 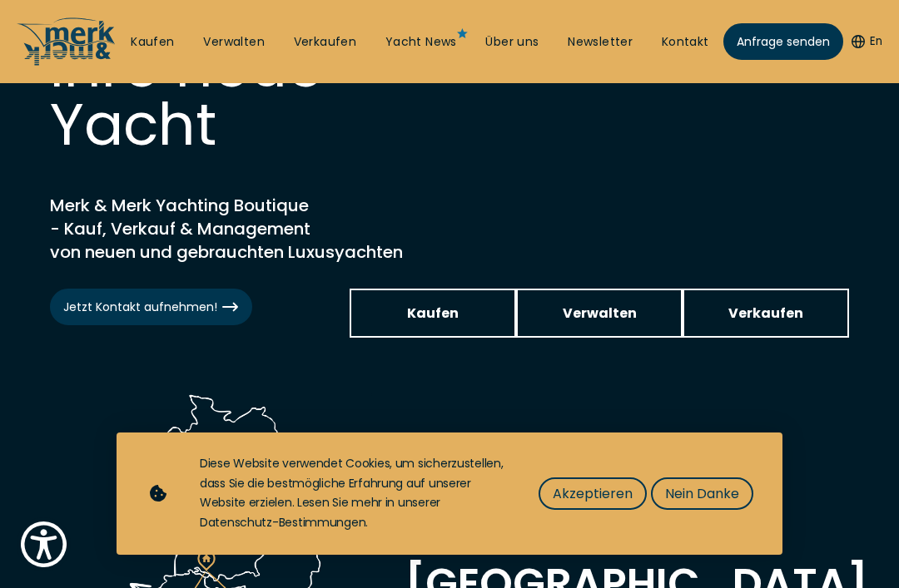 I want to click on span: Nein Danke, so click(x=702, y=493).